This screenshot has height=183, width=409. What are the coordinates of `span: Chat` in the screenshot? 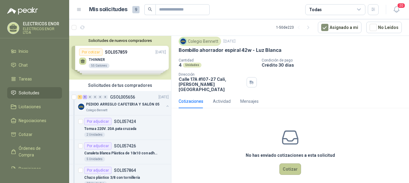 It's located at (23, 65).